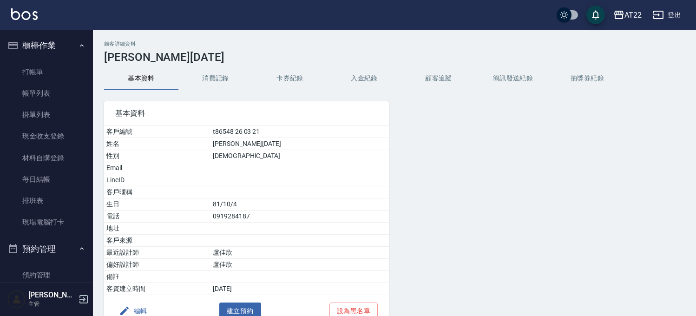 The height and width of the screenshot is (316, 696). Describe the element at coordinates (157, 277) in the screenshot. I see `td: 備註` at that location.